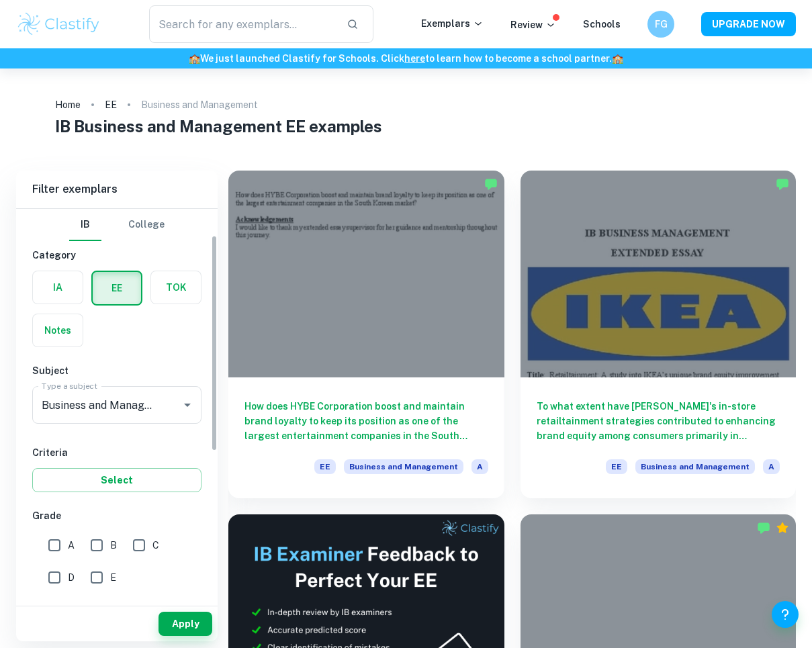  I want to click on h6: Grade, so click(117, 515).